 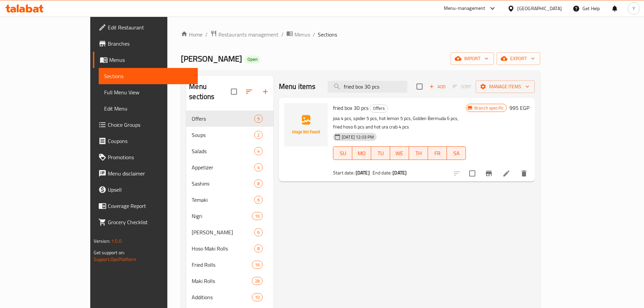 I want to click on div: Nigri, so click(x=222, y=216).